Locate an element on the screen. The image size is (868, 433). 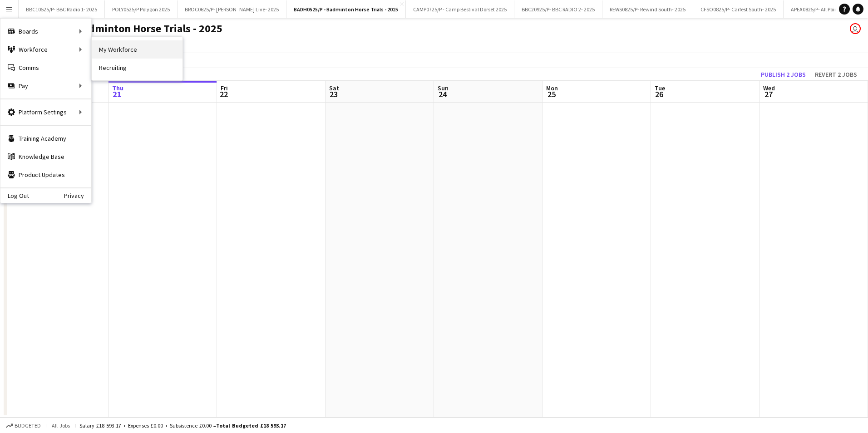
a: Comms is located at coordinates (46, 67).